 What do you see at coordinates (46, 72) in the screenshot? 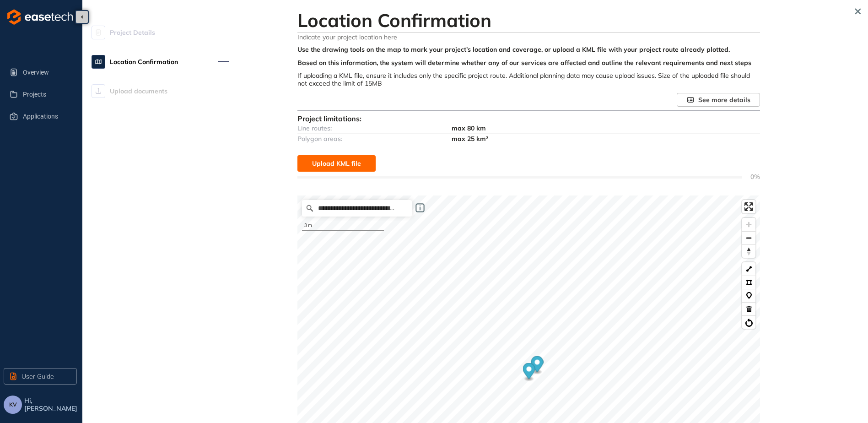
I see `span: Overview` at bounding box center [46, 72].